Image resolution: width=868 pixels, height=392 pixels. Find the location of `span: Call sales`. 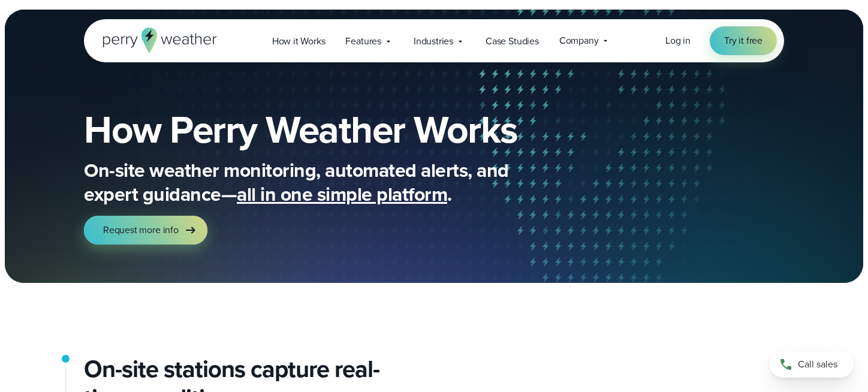

span: Call sales is located at coordinates (818, 364).